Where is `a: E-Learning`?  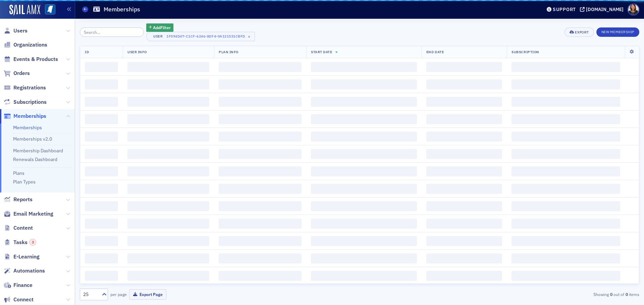 a: E-Learning is located at coordinates (21, 257).